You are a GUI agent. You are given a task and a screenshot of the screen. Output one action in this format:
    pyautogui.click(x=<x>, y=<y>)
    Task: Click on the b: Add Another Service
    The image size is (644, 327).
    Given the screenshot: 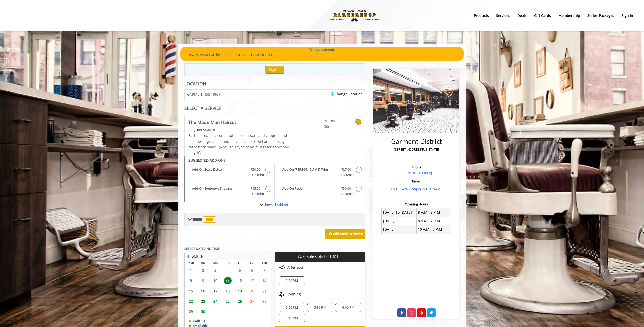 What is the action you would take?
    pyautogui.click(x=348, y=234)
    